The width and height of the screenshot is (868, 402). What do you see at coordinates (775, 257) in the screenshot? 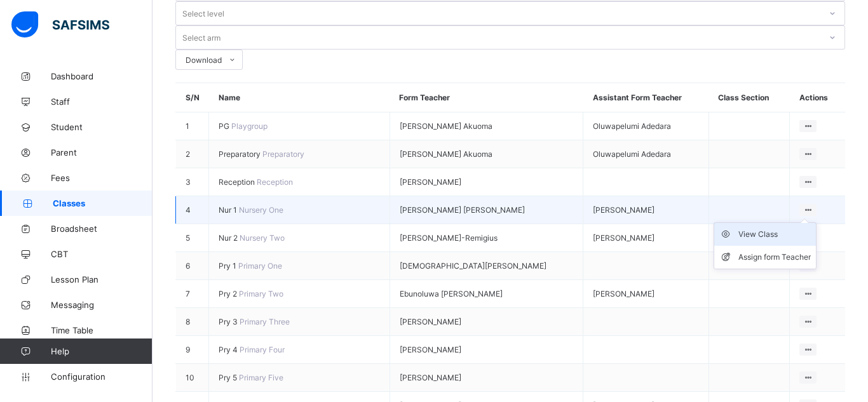
I see `div: Assign form Teacher` at bounding box center [775, 257].